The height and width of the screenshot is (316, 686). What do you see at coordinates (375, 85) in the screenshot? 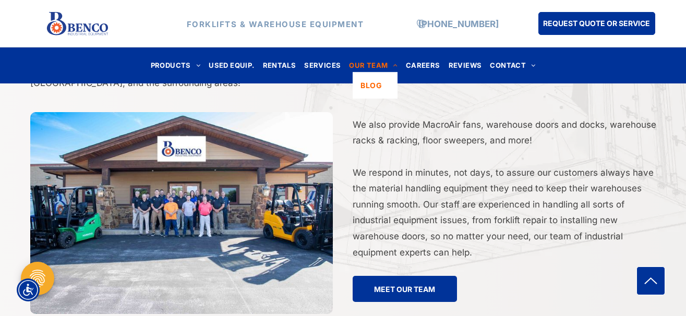
I see `a: BLOG` at bounding box center [375, 85].